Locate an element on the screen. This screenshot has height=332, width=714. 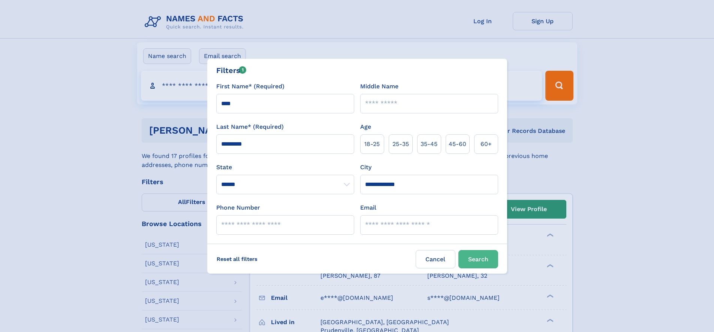
label: Last Name* (Required) is located at coordinates (250, 127).